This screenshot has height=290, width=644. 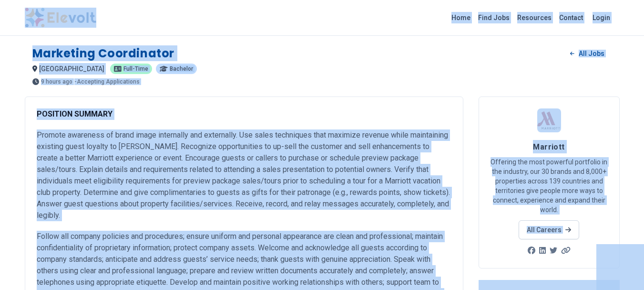 I want to click on strong: POSITION SUMMARY, so click(x=75, y=114).